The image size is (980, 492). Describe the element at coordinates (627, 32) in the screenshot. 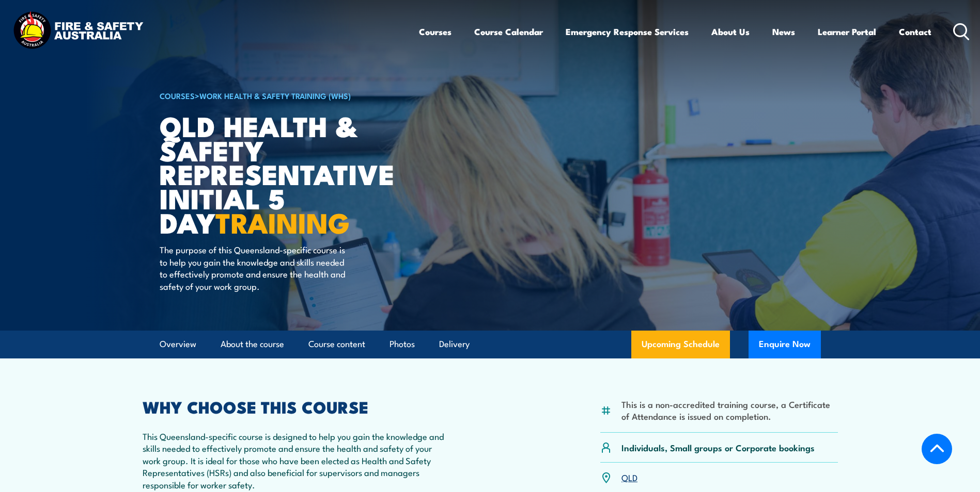

I see `a: Emergency Response Services` at that location.